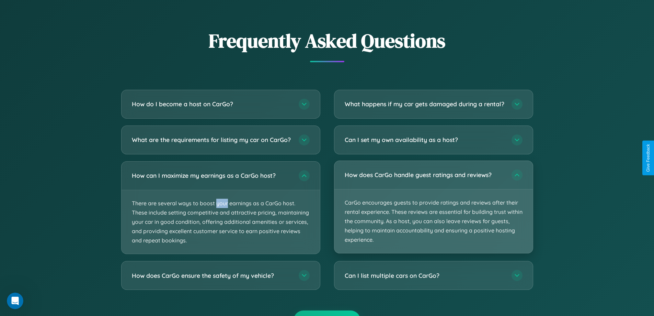  Describe the element at coordinates (648, 158) in the screenshot. I see `div: Give Feedback` at that location.